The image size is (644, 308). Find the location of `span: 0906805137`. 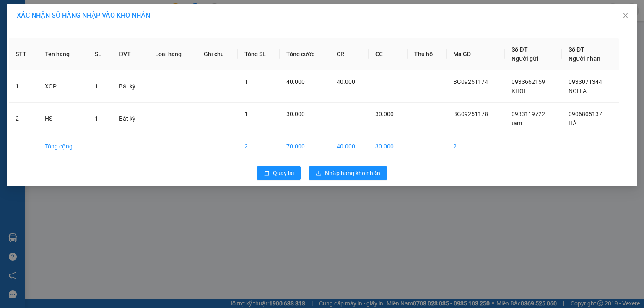

span: 0906805137 is located at coordinates (586, 114).